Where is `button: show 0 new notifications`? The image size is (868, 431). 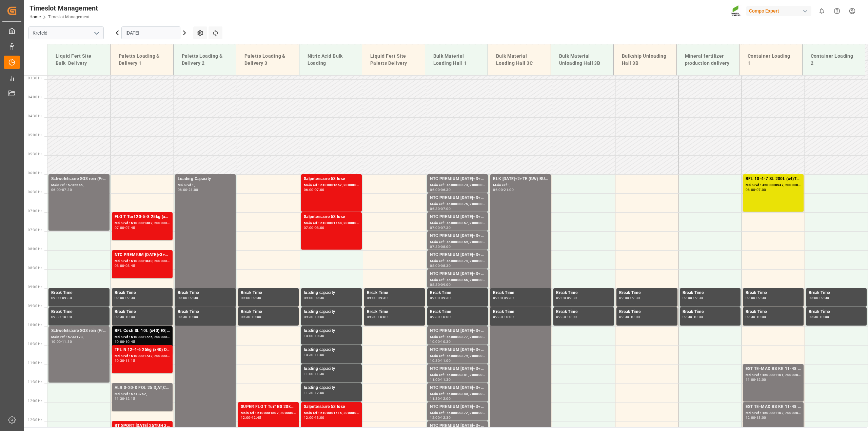 button: show 0 new notifications is located at coordinates (822, 11).